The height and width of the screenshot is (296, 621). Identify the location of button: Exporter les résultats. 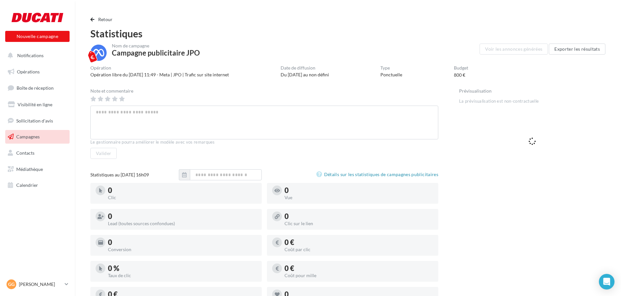
(578, 49).